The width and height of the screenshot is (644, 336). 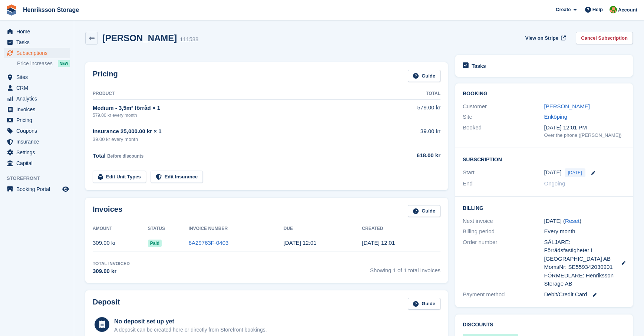 What do you see at coordinates (39, 31) in the screenshot?
I see `span: Home` at bounding box center [39, 31].